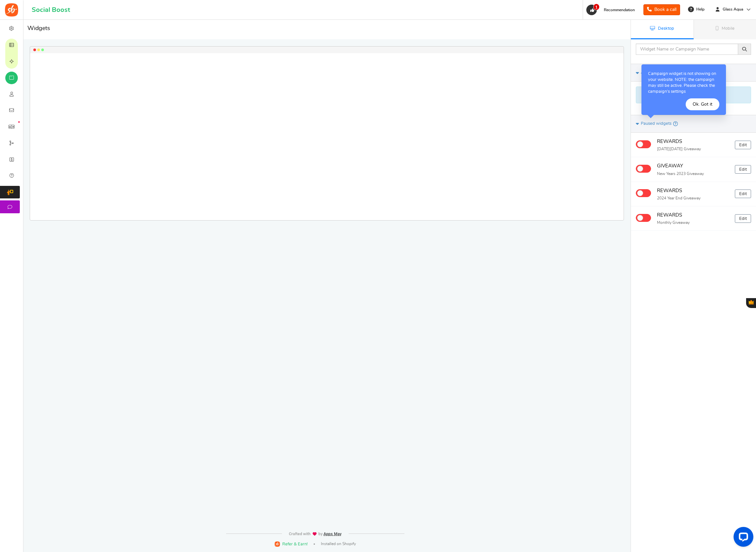 The width and height of the screenshot is (756, 552). I want to click on button: Open LiveChat chat widget, so click(15, 13).